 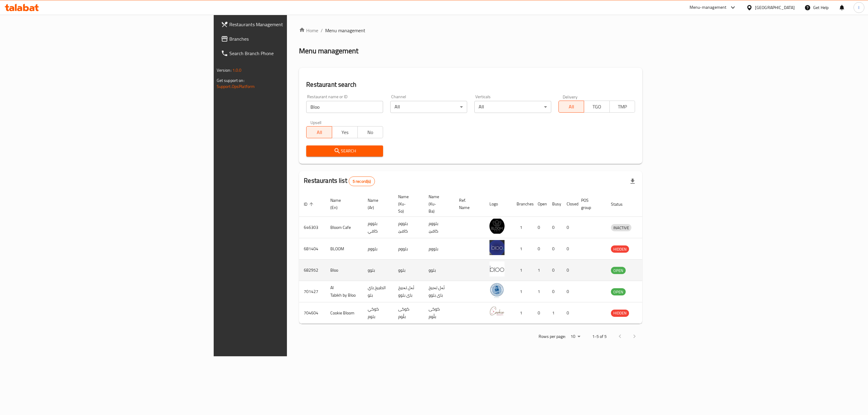 I want to click on span: Search Branch Phone, so click(x=291, y=54).